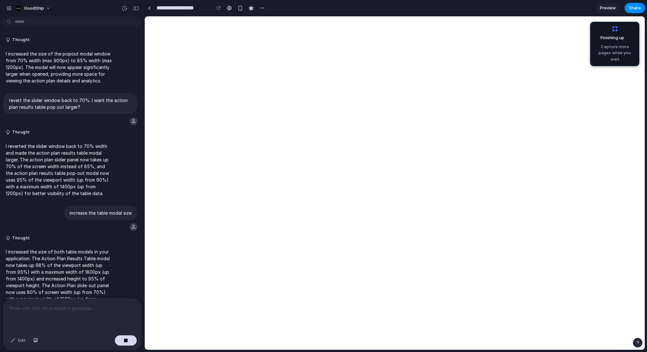 Image resolution: width=647 pixels, height=352 pixels. Describe the element at coordinates (615, 53) in the screenshot. I see `span: Capture more pages while you wait` at that location.